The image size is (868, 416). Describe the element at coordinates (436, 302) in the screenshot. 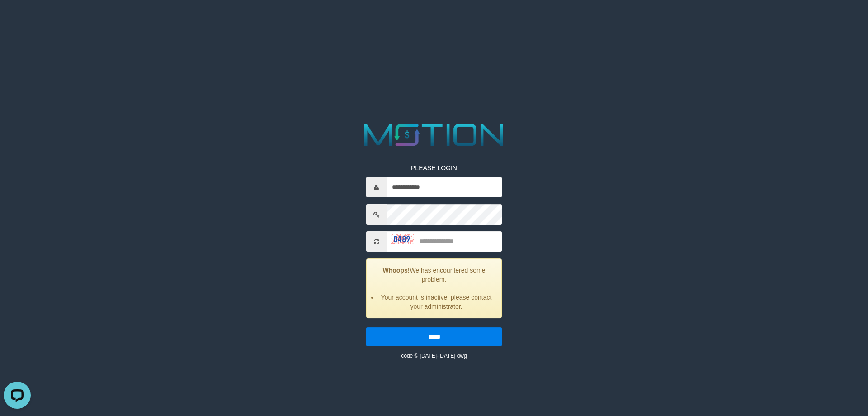

I see `li: Your account is inactive, please contact your administrator.` at that location.